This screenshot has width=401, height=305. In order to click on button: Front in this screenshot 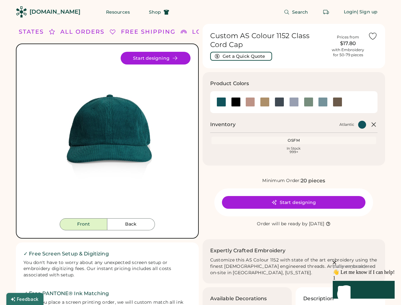, I will do `click(84, 224)`.